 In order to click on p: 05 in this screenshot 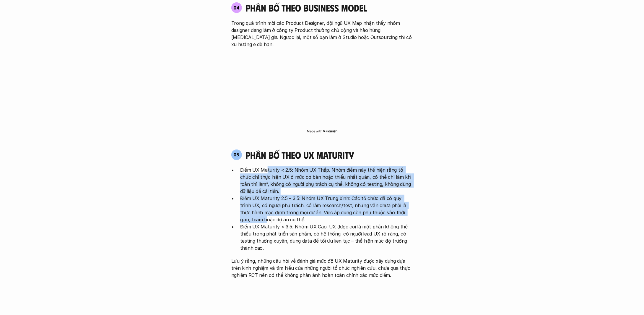, I will do `click(237, 155)`.